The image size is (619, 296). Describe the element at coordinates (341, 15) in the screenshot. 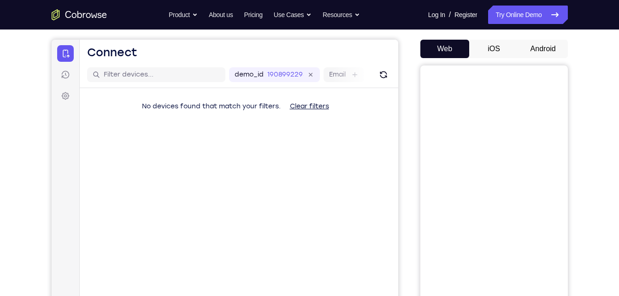

I see `button: Resources` at that location.